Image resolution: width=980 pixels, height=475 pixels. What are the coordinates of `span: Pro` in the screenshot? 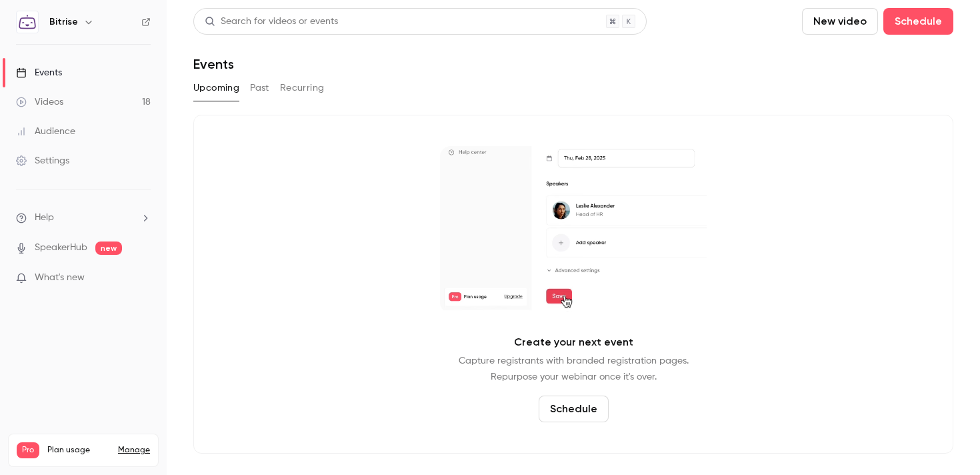 It's located at (28, 450).